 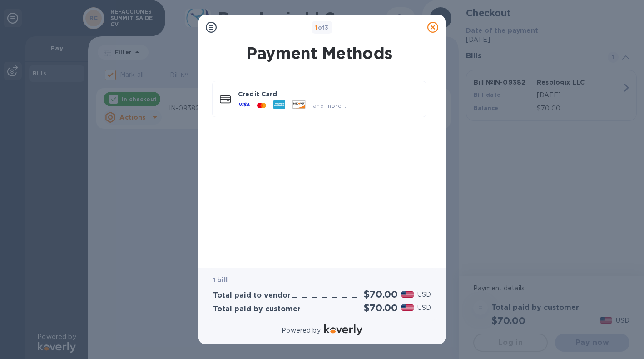 What do you see at coordinates (301, 330) in the screenshot?
I see `p: Powered by` at bounding box center [301, 330].